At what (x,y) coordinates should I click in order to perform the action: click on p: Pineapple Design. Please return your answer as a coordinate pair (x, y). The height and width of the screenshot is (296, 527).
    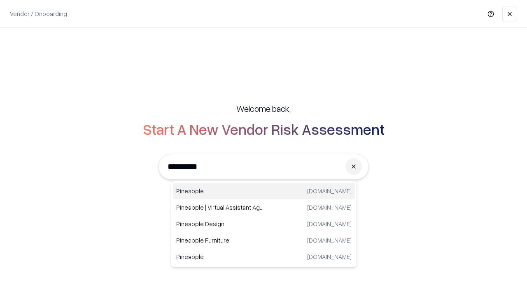
    Looking at the image, I should click on (220, 224).